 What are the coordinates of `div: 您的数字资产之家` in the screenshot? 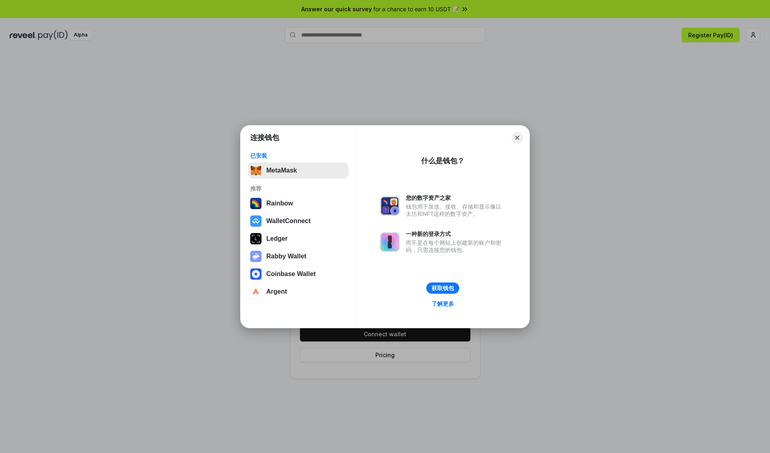 It's located at (456, 198).